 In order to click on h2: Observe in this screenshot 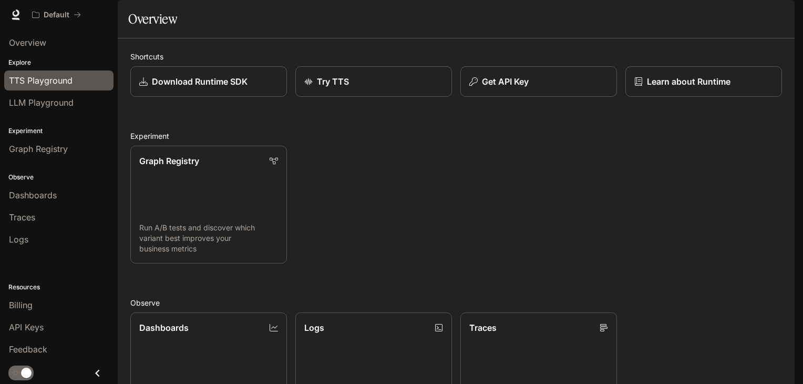, I will do `click(456, 302)`.